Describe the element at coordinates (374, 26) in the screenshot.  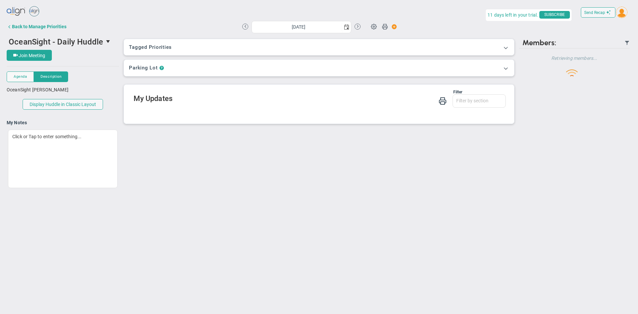
I see `span: Huddle Settings` at that location.